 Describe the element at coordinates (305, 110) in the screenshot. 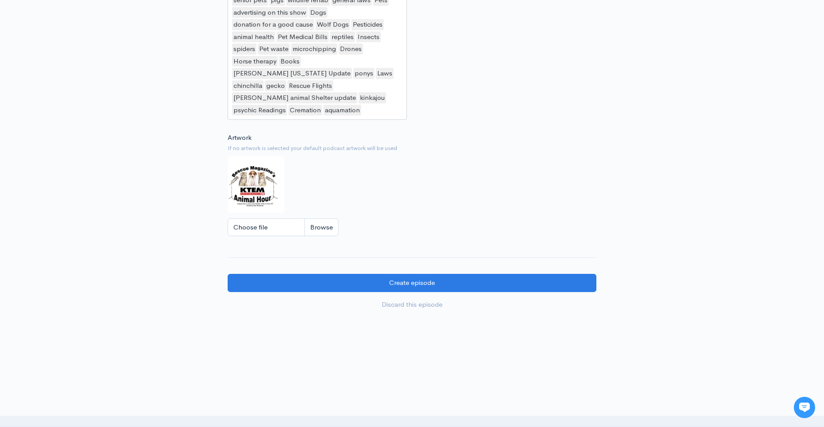

I see `div: Cremation` at that location.